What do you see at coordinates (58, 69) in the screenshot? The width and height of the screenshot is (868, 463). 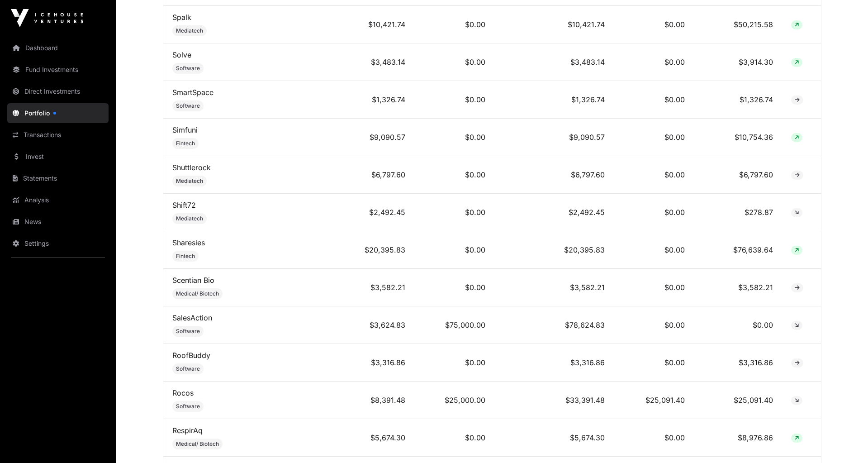 I see `a: Fund Investments` at bounding box center [58, 69].